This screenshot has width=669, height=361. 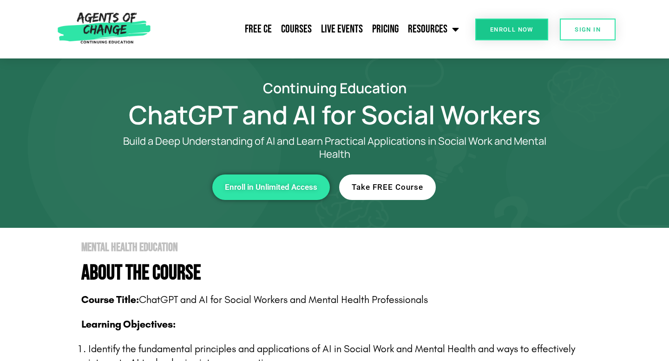 I want to click on p: ChatGPT and AI for Social Workers and Mental Health Professionals, so click(x=340, y=300).